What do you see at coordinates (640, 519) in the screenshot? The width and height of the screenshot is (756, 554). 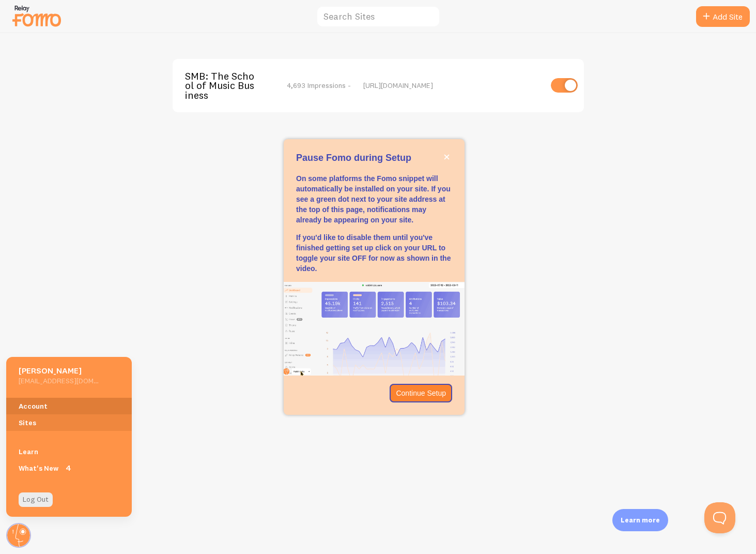 I see `div: Learn more` at bounding box center [640, 519].